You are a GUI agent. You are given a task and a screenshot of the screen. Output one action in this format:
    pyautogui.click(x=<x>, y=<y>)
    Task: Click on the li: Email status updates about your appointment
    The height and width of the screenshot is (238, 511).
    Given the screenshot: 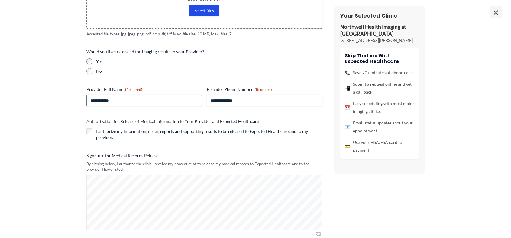 What is the action you would take?
    pyautogui.click(x=380, y=127)
    